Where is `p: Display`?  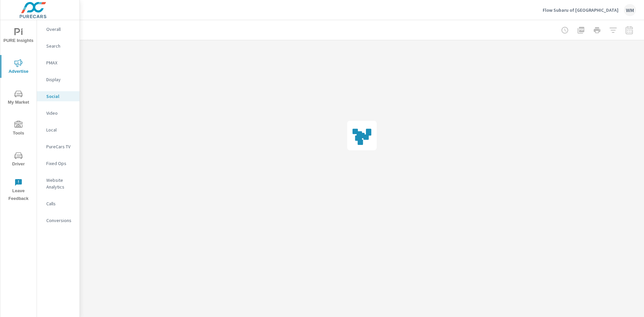
p: Display is located at coordinates (60, 79).